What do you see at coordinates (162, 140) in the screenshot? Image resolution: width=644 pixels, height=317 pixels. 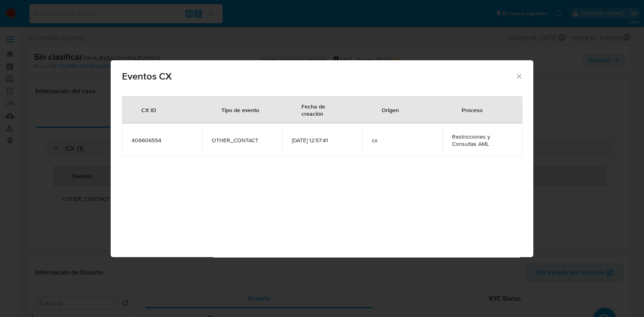 I see `span: 406606554` at bounding box center [162, 140].